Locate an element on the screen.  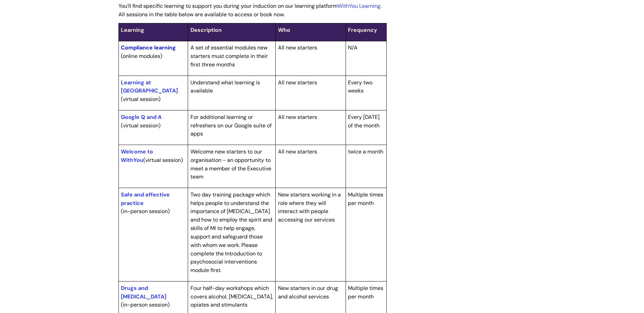
span: Welcome new starters to our organisation - an opportunity to meet a member of the Executive team is located at coordinates (231, 164).